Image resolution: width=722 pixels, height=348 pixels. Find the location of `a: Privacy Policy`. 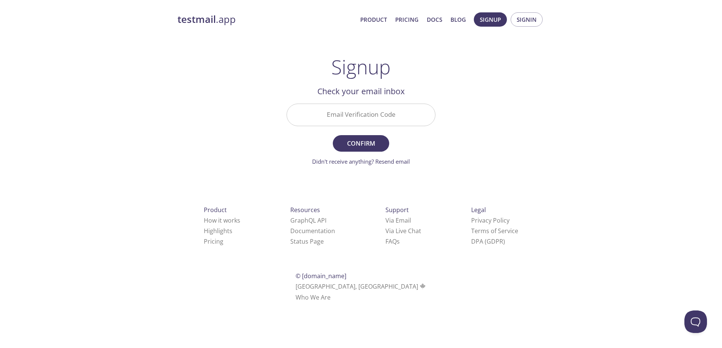

a: Privacy Policy is located at coordinates (490, 221).